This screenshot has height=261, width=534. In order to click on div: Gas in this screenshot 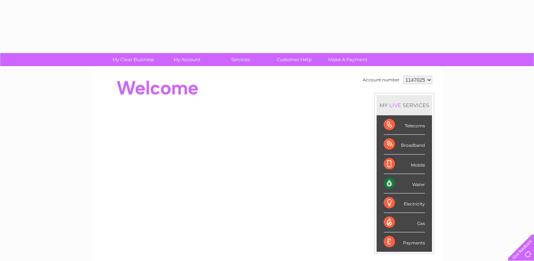, I will do `click(404, 222)`.